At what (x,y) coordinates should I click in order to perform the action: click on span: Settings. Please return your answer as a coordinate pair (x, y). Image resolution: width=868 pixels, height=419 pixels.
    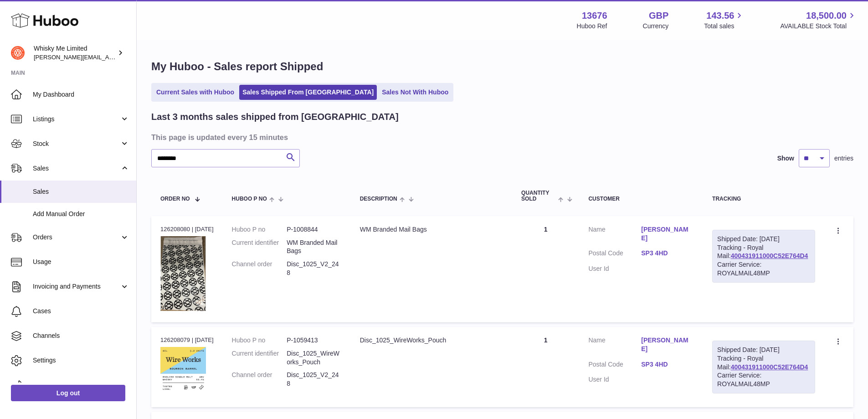
    Looking at the image, I should click on (81, 360).